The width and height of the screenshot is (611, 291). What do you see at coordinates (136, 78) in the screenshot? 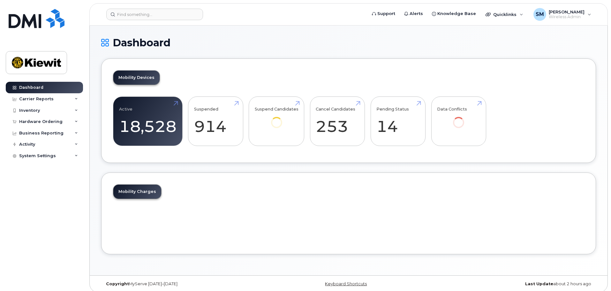
I see `a: Mobility Devices` at bounding box center [136, 78].